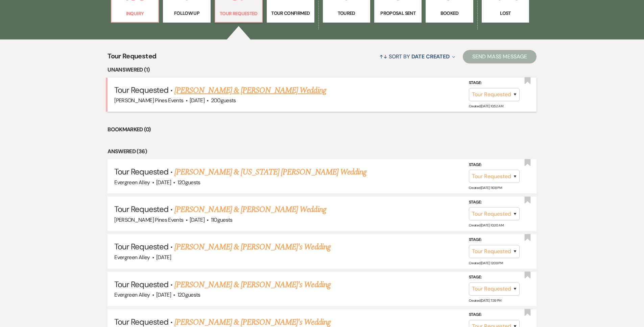 The width and height of the screenshot is (644, 327). What do you see at coordinates (291, 13) in the screenshot?
I see `p: Tour Confirmed` at bounding box center [291, 13].